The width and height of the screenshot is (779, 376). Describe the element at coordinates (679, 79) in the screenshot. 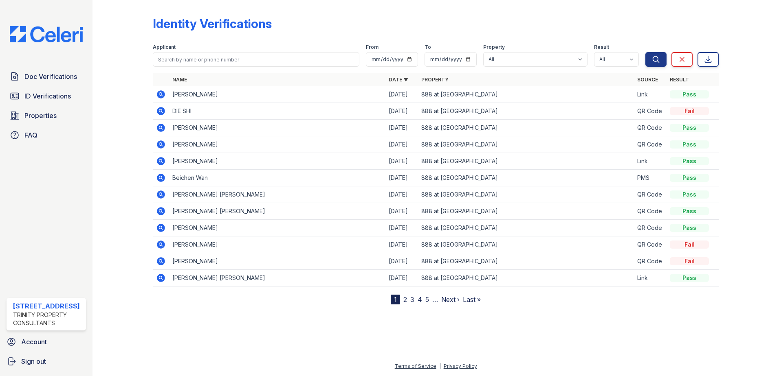

I see `a: Result` at that location.